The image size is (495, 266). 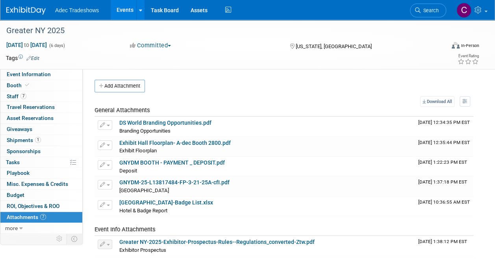 I want to click on a: Travel Reservations, so click(x=41, y=107).